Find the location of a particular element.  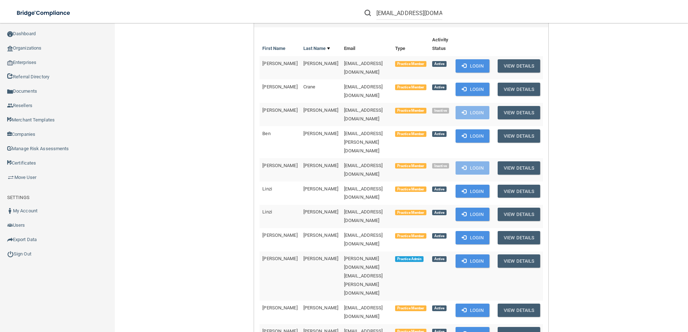

img: ic_reseller.de258add.png is located at coordinates (10, 106).